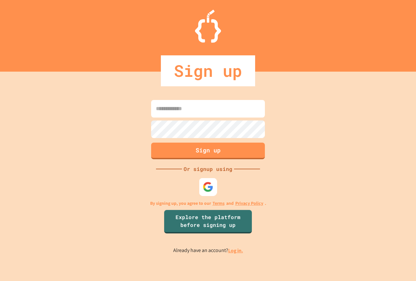  I want to click on a: Explore the platform before signing up, so click(208, 221).